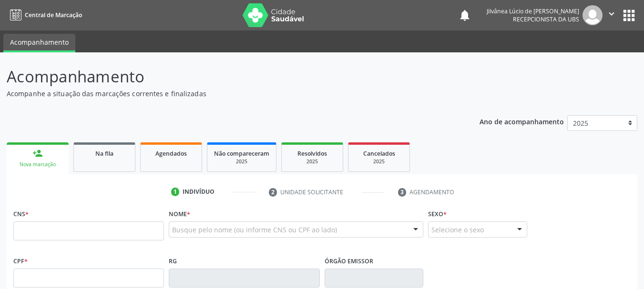 Image resolution: width=644 pixels, height=289 pixels. What do you see at coordinates (21, 214) in the screenshot?
I see `label: CNS` at bounding box center [21, 214].